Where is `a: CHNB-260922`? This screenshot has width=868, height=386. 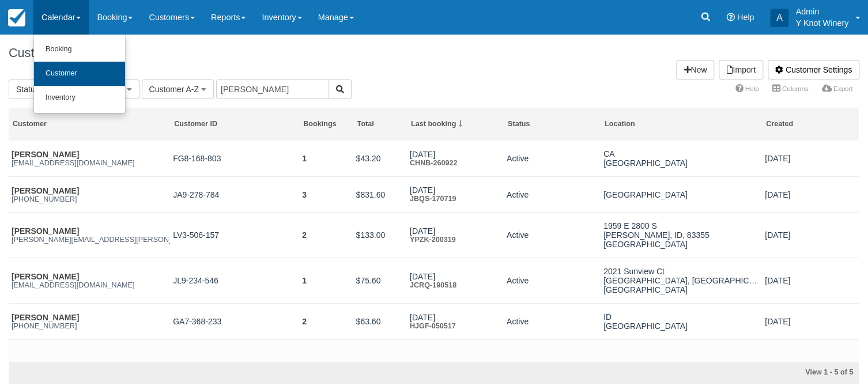 a: CHNB-260922 is located at coordinates (434, 163).